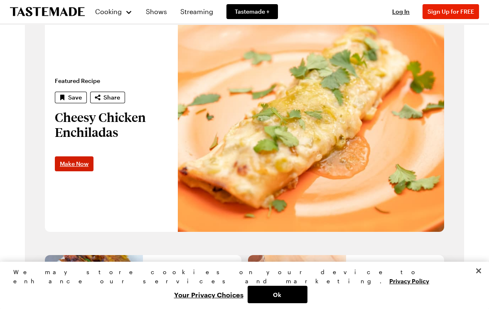  I want to click on span: Save, so click(75, 98).